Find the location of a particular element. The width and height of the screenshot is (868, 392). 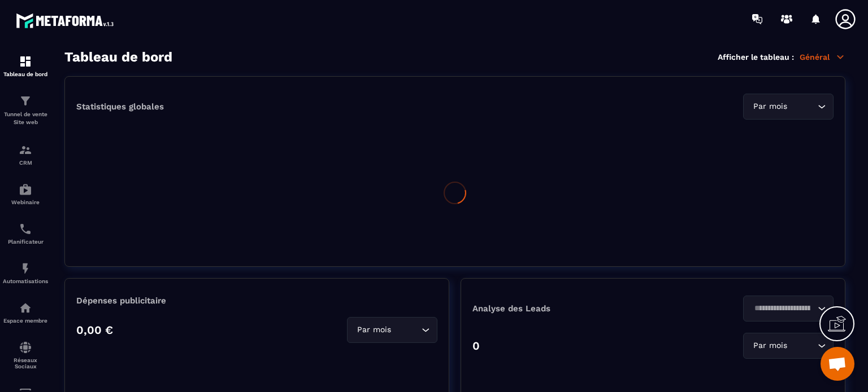

p: Planificateur is located at coordinates (26, 242).